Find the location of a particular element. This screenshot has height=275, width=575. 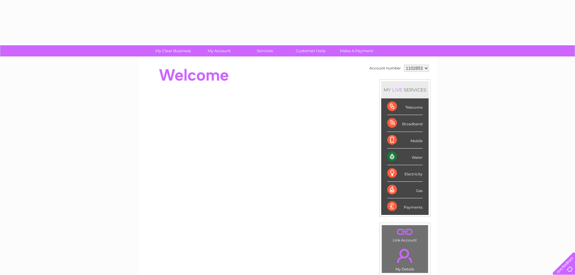

td: Link Account is located at coordinates (405, 234).